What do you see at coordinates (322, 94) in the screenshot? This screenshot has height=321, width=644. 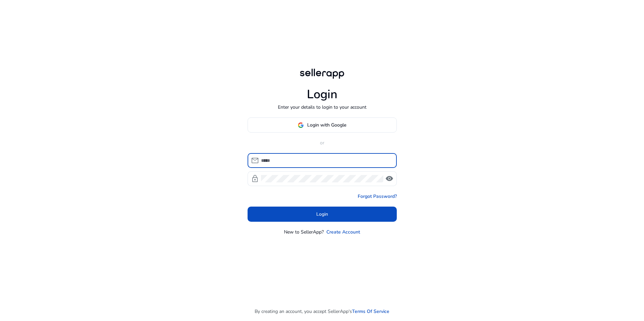 I see `h1: Login` at bounding box center [322, 94].